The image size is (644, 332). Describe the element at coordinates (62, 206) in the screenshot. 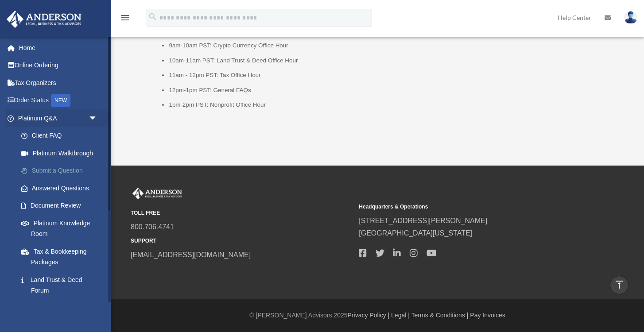

I see `a: Document Review` at that location.